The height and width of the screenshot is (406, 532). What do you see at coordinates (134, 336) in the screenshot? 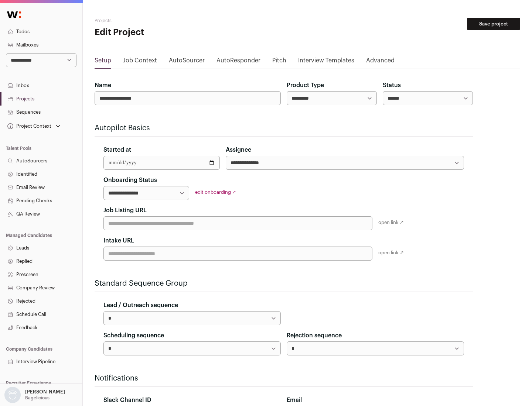
I see `label: Scheduling sequence` at bounding box center [134, 336].